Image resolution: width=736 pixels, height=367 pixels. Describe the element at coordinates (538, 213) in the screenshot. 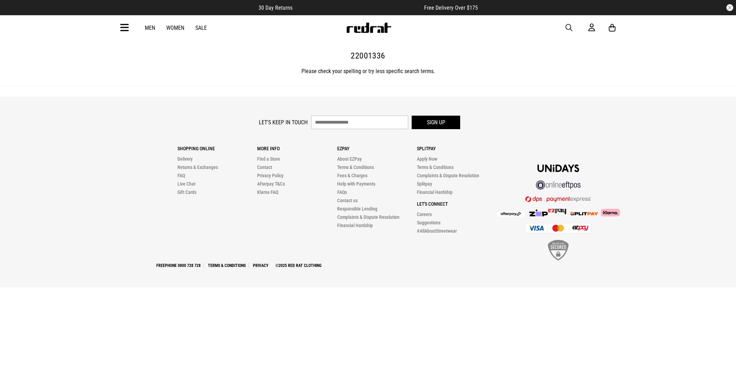

I see `img: Zip` at that location.